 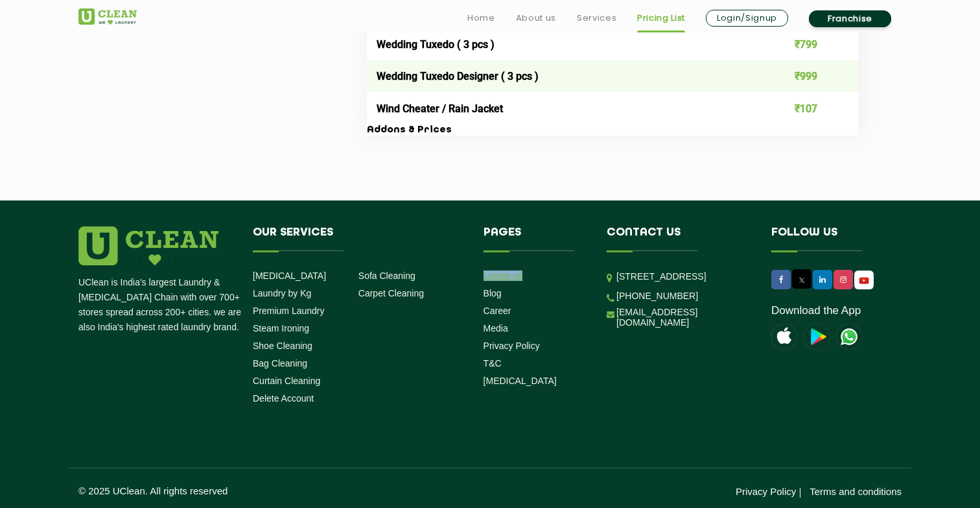 What do you see at coordinates (492, 363) in the screenshot?
I see `a: T&C` at bounding box center [492, 363].